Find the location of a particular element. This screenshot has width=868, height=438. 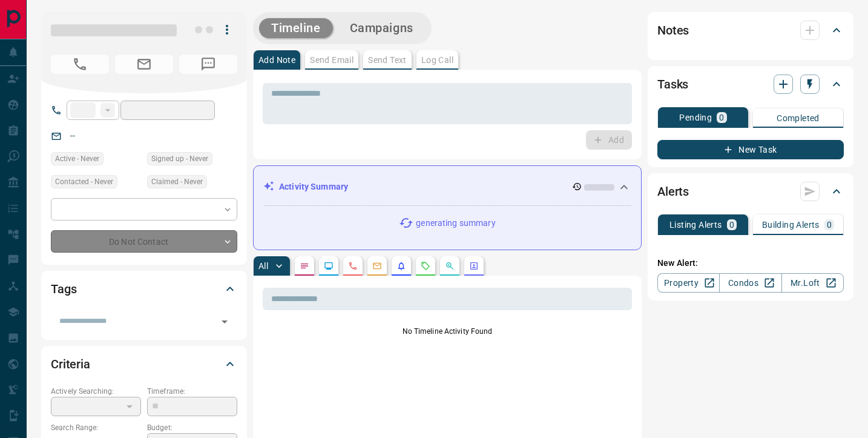

svg: Agent Actions is located at coordinates (474, 266).